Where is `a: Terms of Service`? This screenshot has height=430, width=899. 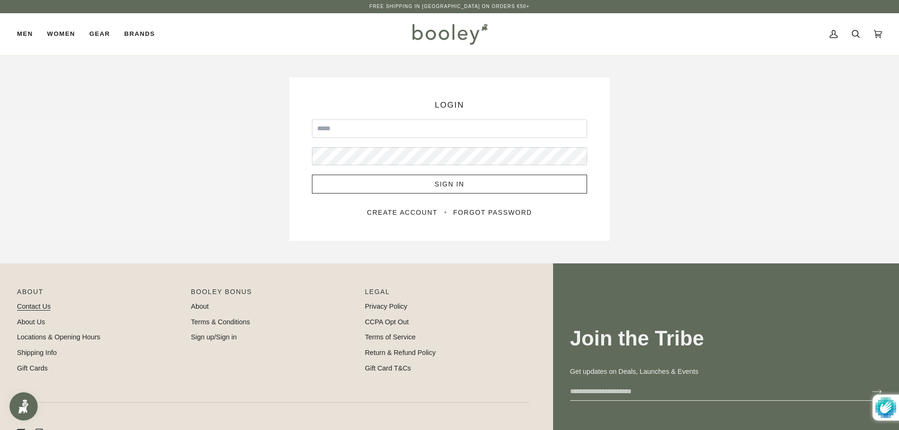
a: Terms of Service is located at coordinates (390, 337).